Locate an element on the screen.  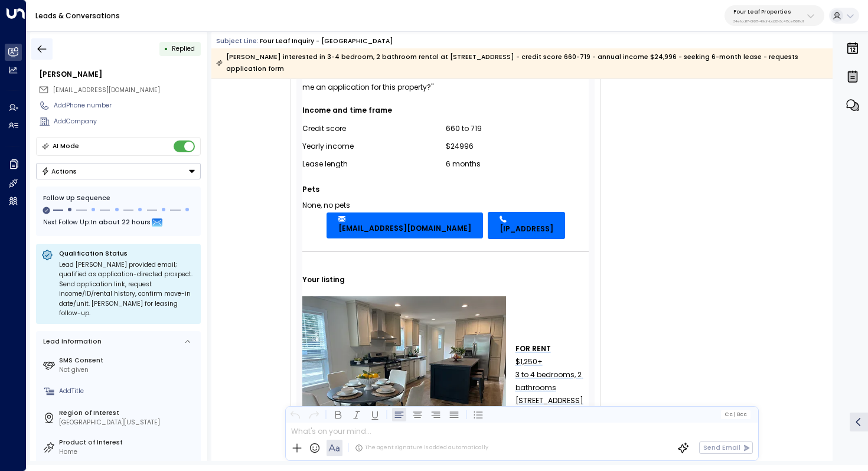
div: Next Follow Up: is located at coordinates (118, 223).